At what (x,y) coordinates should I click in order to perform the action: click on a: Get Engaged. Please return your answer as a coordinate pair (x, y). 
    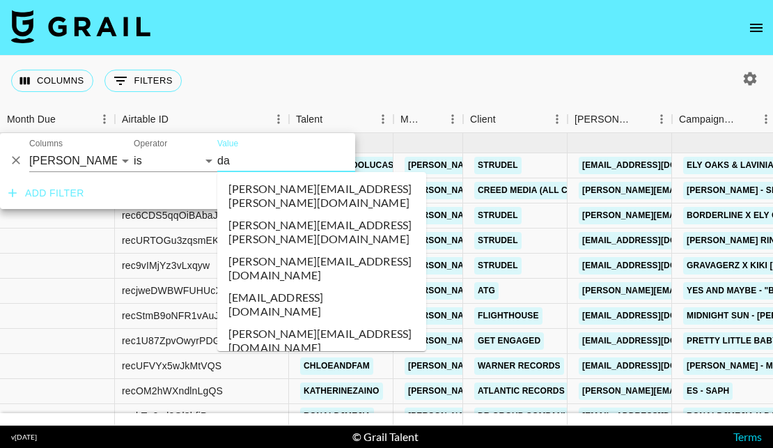
    Looking at the image, I should click on (509, 340).